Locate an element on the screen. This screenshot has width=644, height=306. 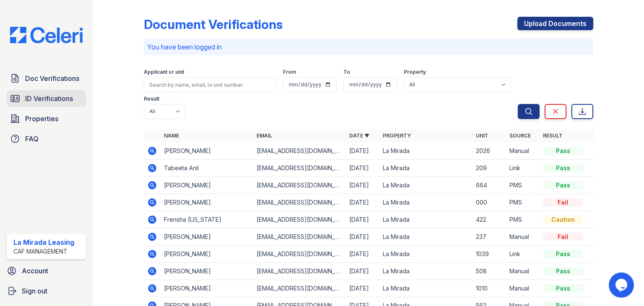
label: From is located at coordinates (289, 72).